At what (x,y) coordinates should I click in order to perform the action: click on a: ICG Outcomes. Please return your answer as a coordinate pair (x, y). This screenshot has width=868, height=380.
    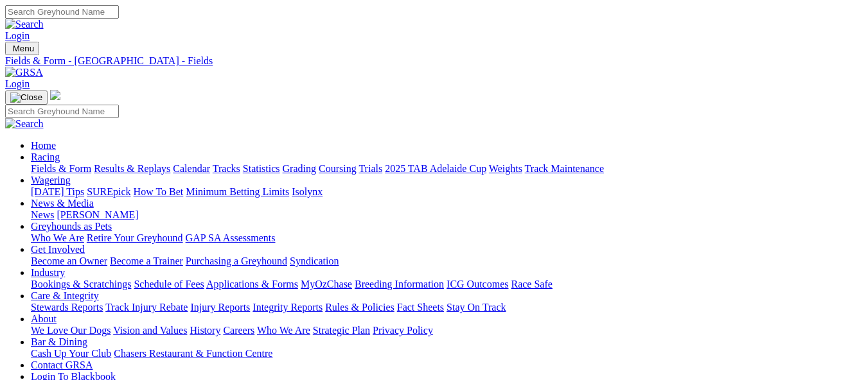
    Looking at the image, I should click on (477, 283).